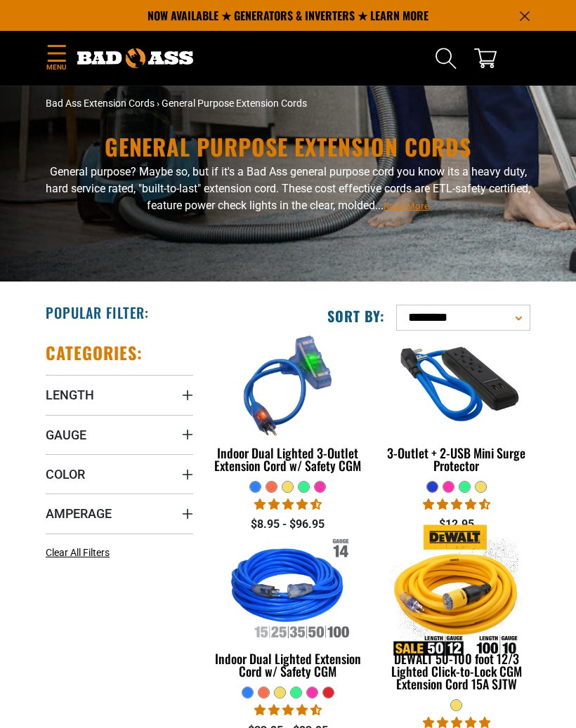  What do you see at coordinates (120, 435) in the screenshot?
I see `summary: Gauge` at bounding box center [120, 435].